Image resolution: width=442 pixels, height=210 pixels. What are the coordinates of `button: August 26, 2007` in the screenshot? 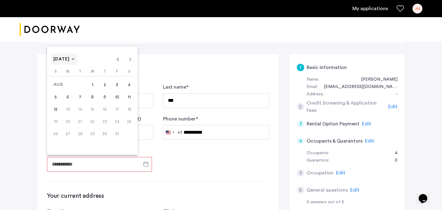 It's located at (56, 134).